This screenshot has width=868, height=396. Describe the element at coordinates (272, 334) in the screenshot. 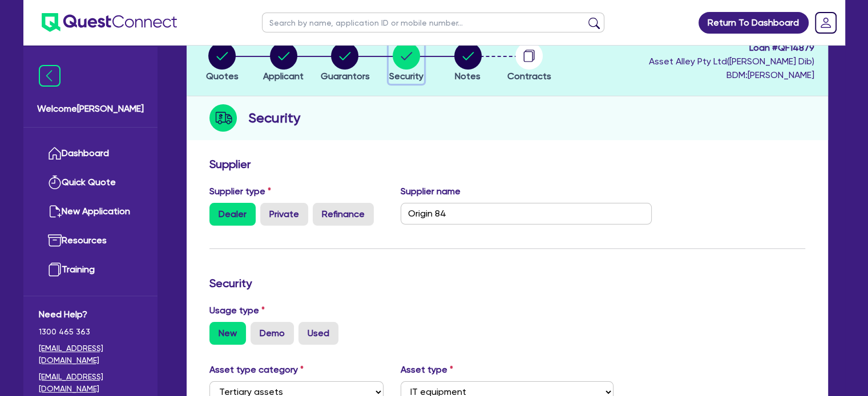

I see `label: Demo` at that location.